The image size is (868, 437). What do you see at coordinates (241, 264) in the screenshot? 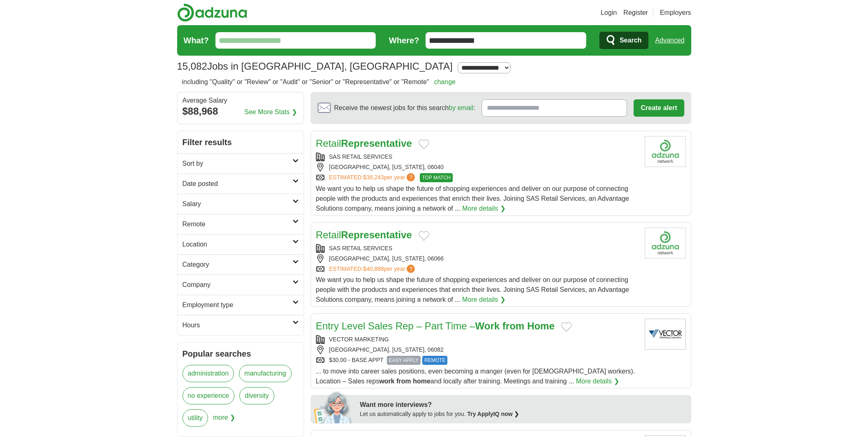
I see `a: Category` at bounding box center [241, 264].